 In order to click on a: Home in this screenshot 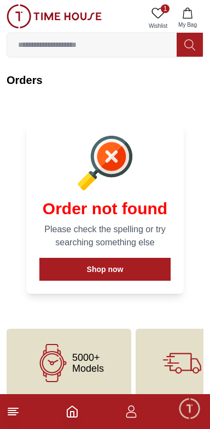, I will do `click(72, 412)`.